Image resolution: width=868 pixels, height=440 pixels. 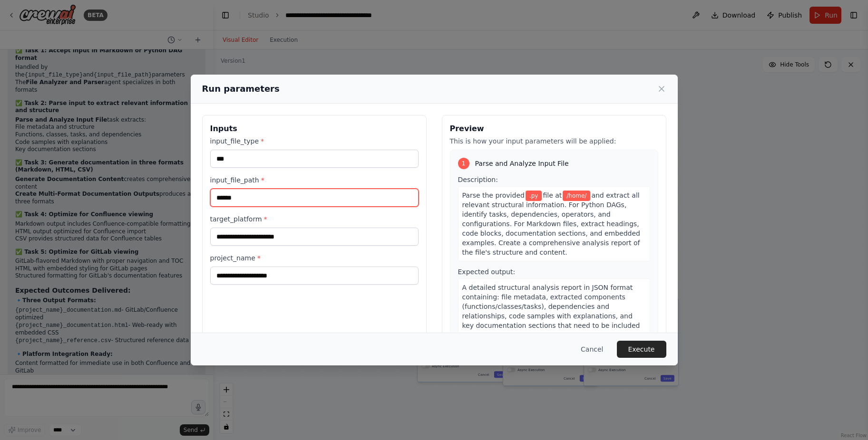 I want to click on span: Variable: input_file_type, so click(x=534, y=196).